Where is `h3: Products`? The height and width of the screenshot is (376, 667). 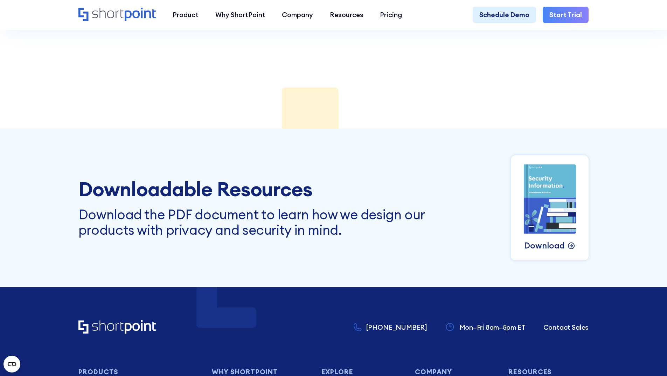 h3: Products is located at coordinates (138, 371).